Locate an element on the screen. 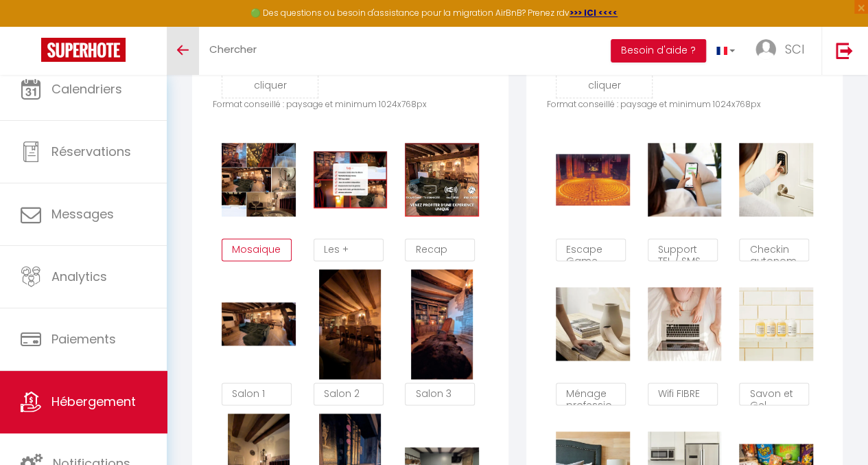 Image resolution: width=868 pixels, height=465 pixels. img: Super Booking is located at coordinates (83, 49).